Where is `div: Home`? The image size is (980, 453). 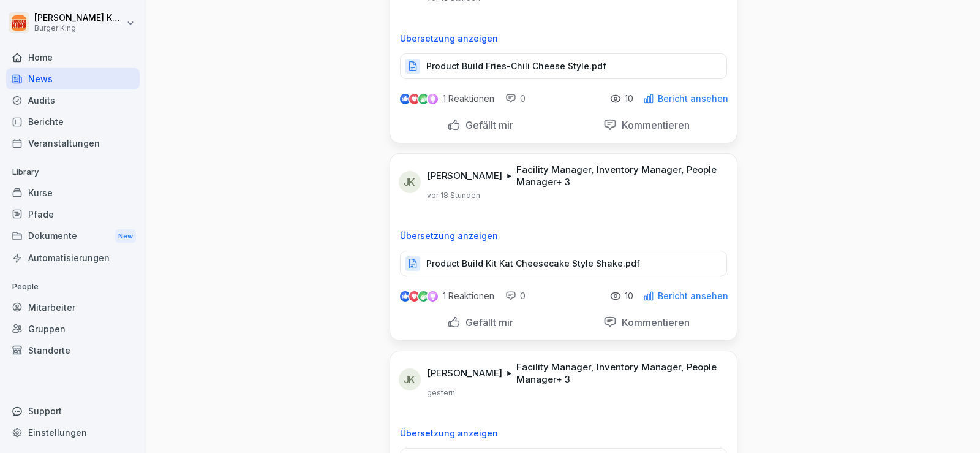 div: Home is located at coordinates (73, 57).